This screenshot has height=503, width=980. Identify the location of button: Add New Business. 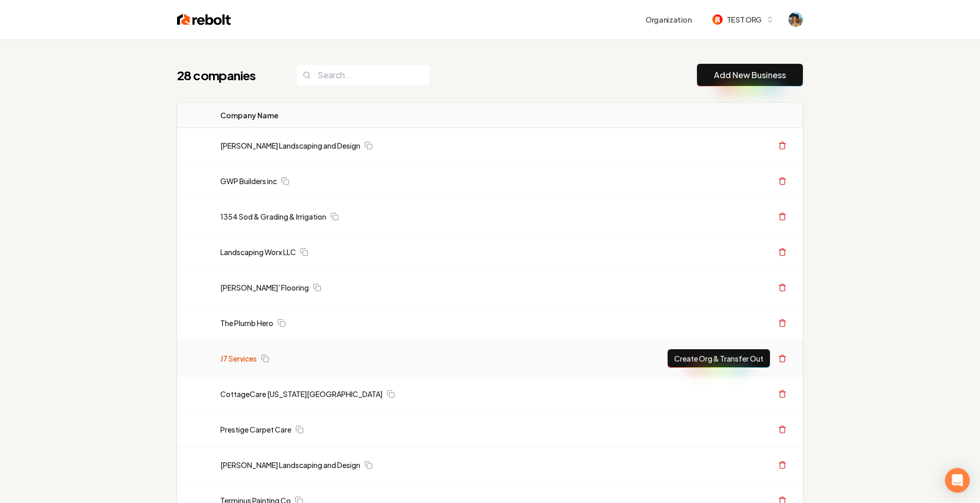
(750, 75).